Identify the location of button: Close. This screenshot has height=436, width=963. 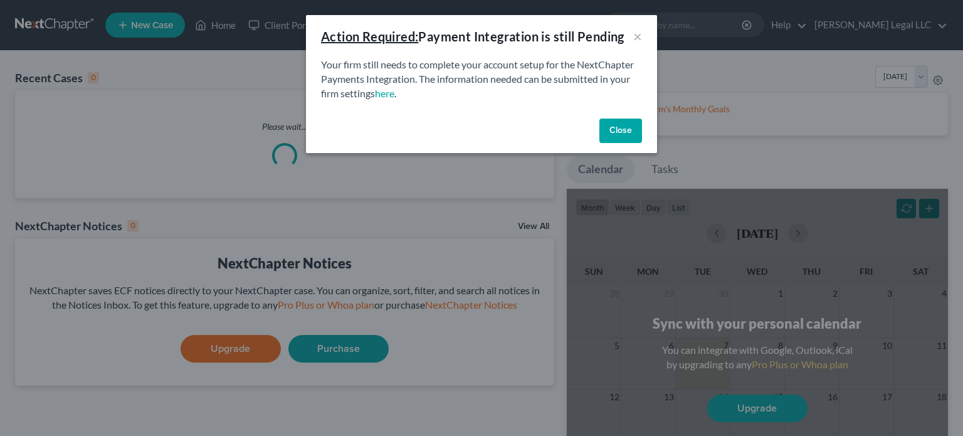
(621, 131).